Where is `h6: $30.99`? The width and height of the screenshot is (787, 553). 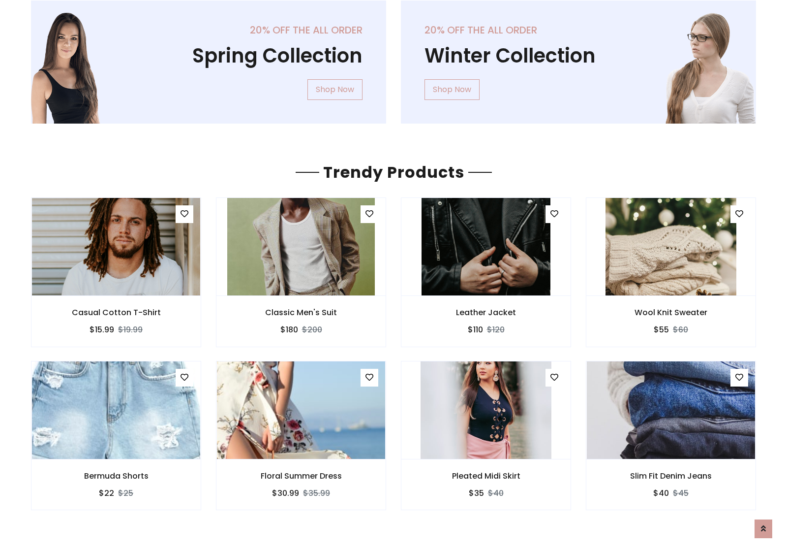 h6: $30.99 is located at coordinates (285, 492).